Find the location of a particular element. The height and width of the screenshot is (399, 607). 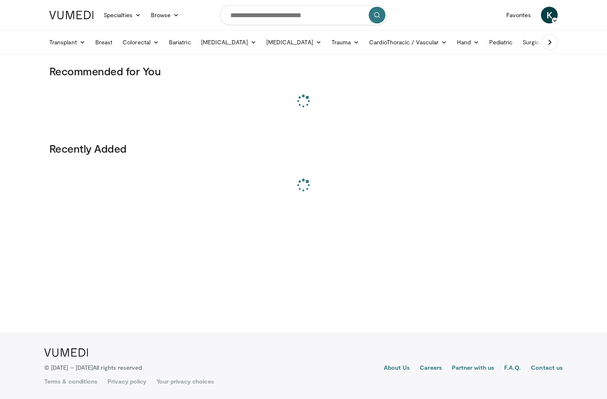

a: Bariatric is located at coordinates (180, 42).